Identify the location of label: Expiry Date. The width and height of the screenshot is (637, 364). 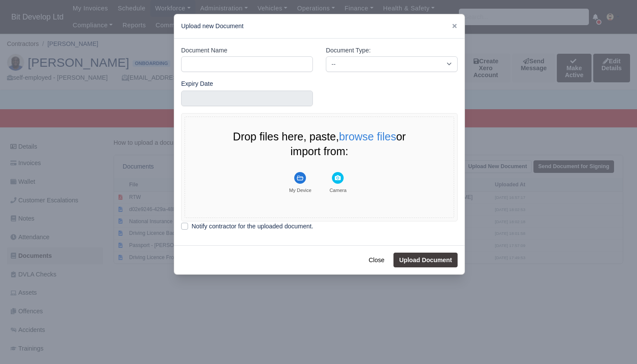
(197, 83).